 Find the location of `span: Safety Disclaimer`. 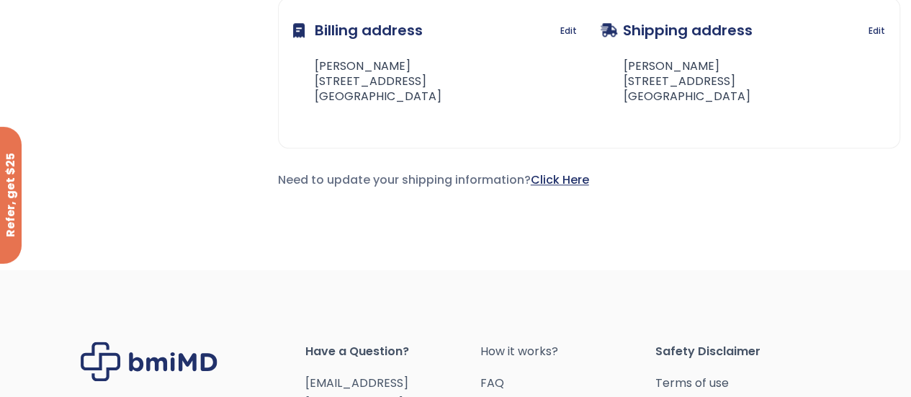

span: Safety Disclaimer is located at coordinates (742, 351).